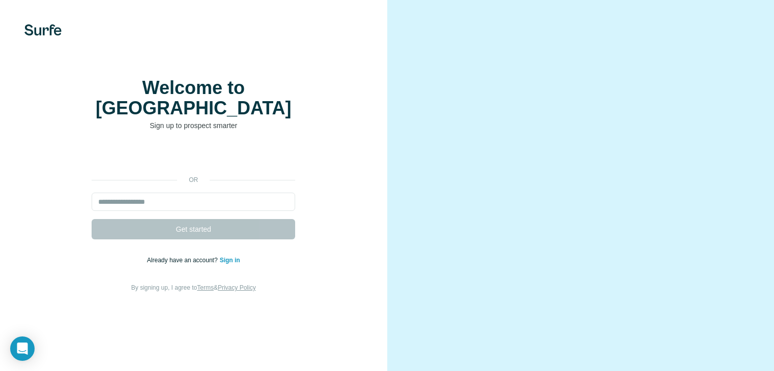 The image size is (774, 371). I want to click on a: Sign in, so click(230, 261).